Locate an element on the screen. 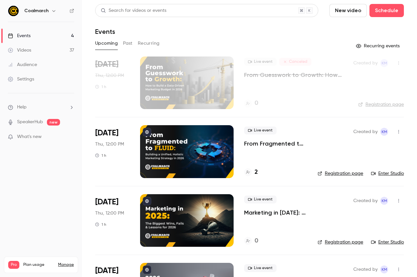 The width and height of the screenshot is (417, 277). span: new is located at coordinates (54, 122).